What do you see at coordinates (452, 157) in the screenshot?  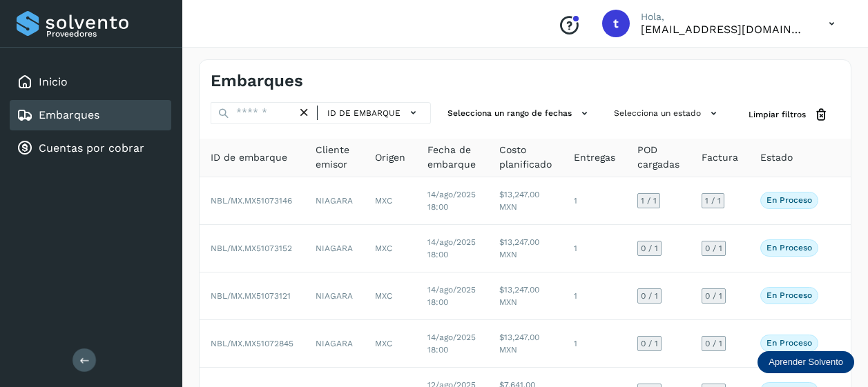 I see `span: Fecha de embarque` at bounding box center [452, 157].